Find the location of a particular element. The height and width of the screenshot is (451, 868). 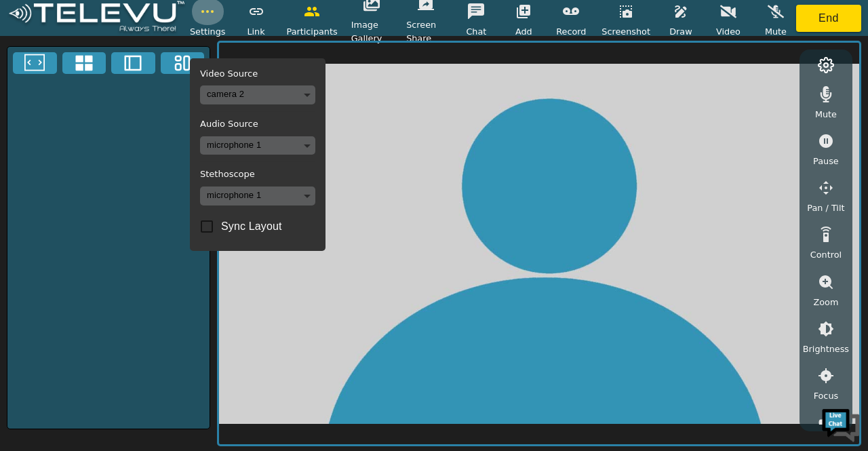

button: Fullscreen is located at coordinates (35, 63).